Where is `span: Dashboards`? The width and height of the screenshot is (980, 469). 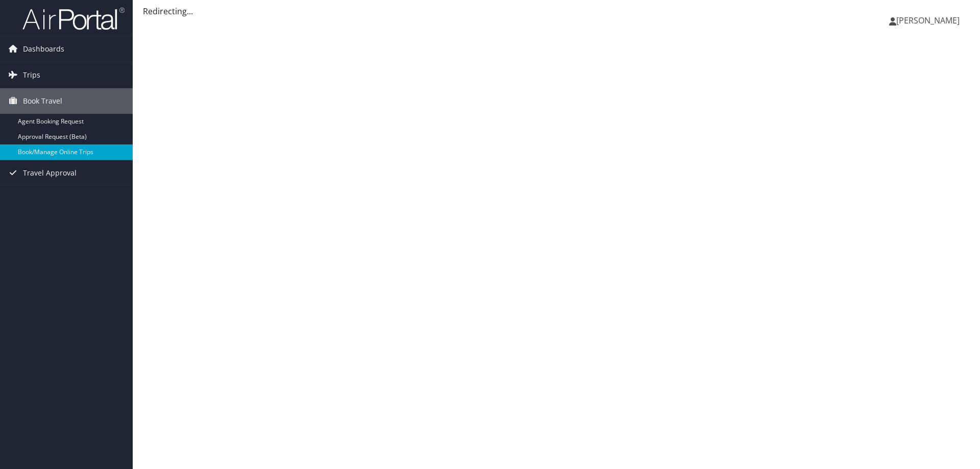
span: Dashboards is located at coordinates (43, 49).